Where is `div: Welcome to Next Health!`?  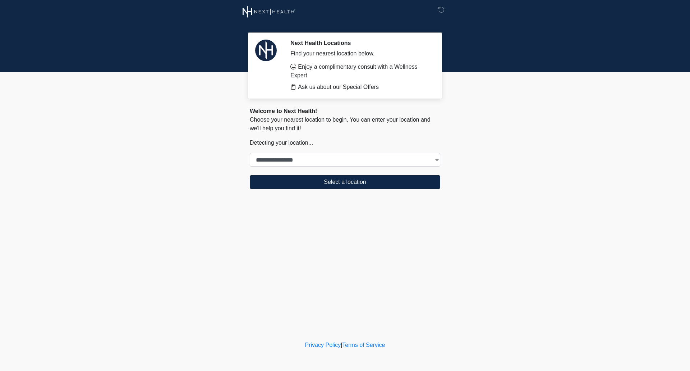 div: Welcome to Next Health! is located at coordinates (345, 111).